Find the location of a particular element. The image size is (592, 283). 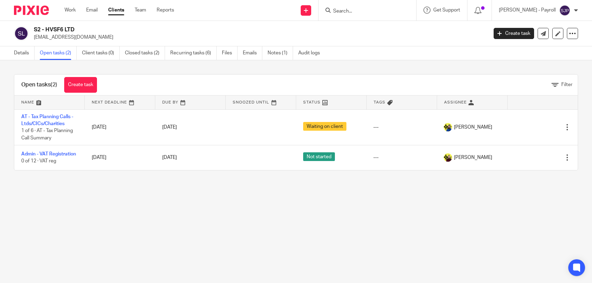

img: Megan-Starbridge.jpg is located at coordinates (448, 158).